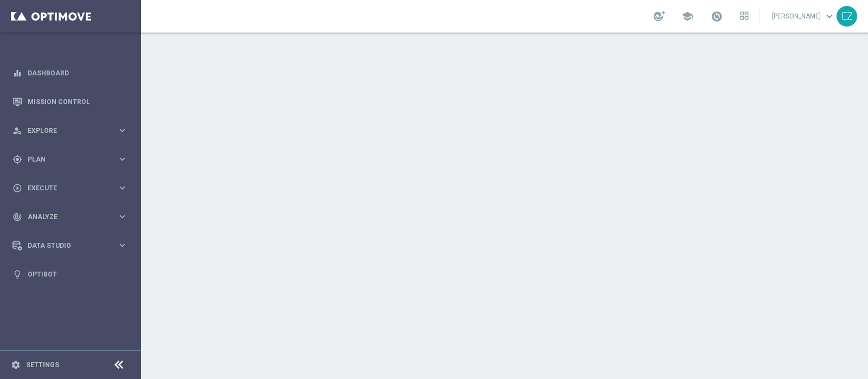  I want to click on span: Explore, so click(72, 130).